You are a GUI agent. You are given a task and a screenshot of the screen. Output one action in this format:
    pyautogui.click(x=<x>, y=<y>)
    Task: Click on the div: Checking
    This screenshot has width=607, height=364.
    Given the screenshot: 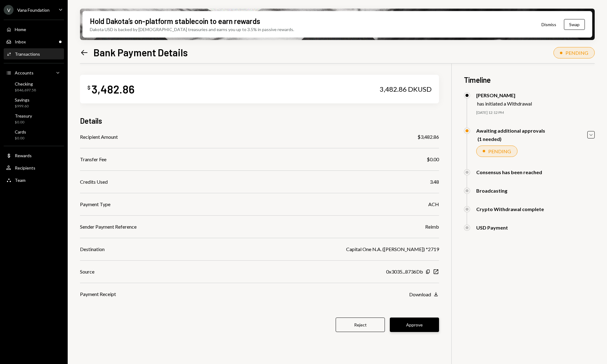 What is the action you would take?
    pyautogui.click(x=25, y=84)
    